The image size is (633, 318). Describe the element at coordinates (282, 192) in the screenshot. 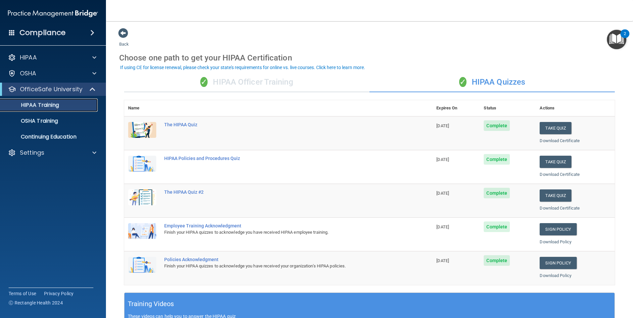

I see `div: The HIPAA Quiz #2` at that location.